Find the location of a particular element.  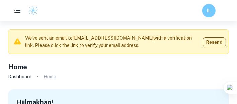

a: Clastify logo is located at coordinates (31, 11).